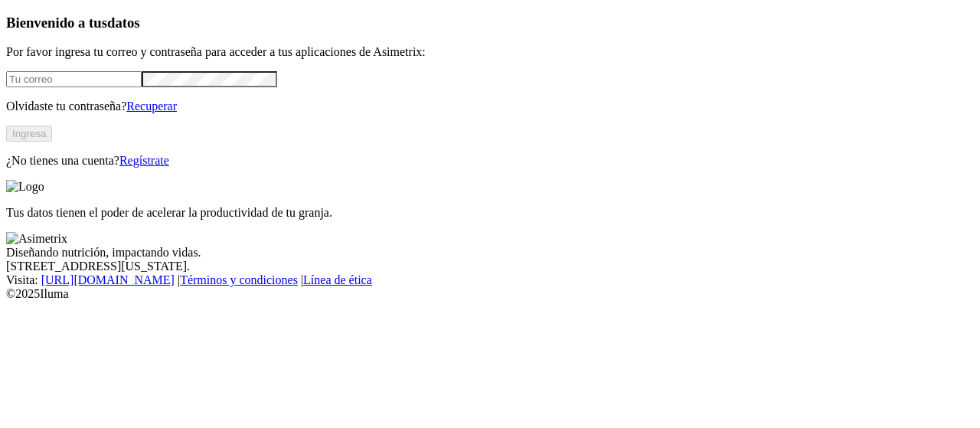 The height and width of the screenshot is (428, 980). I want to click on p: Olvidaste tu contraseña?, so click(490, 107).